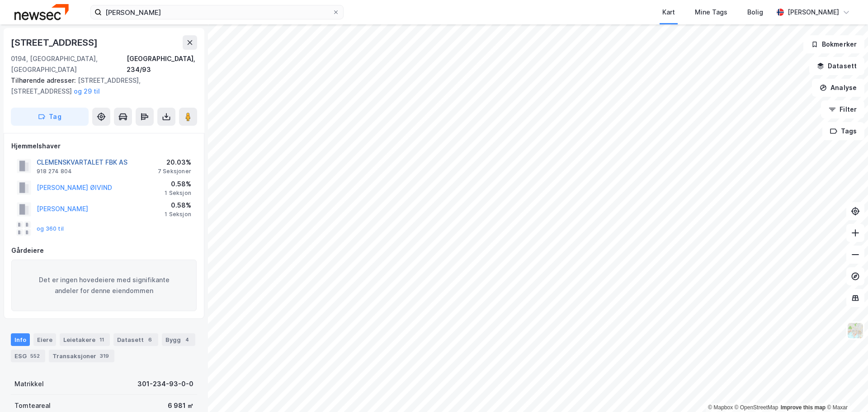 This screenshot has width=868, height=412. Describe the element at coordinates (150, 340) in the screenshot. I see `div: 6` at that location.